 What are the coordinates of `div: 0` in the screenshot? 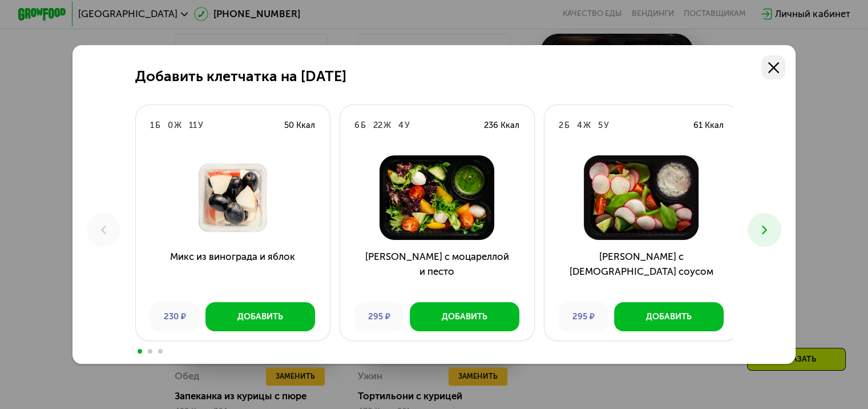 It's located at (170, 125).